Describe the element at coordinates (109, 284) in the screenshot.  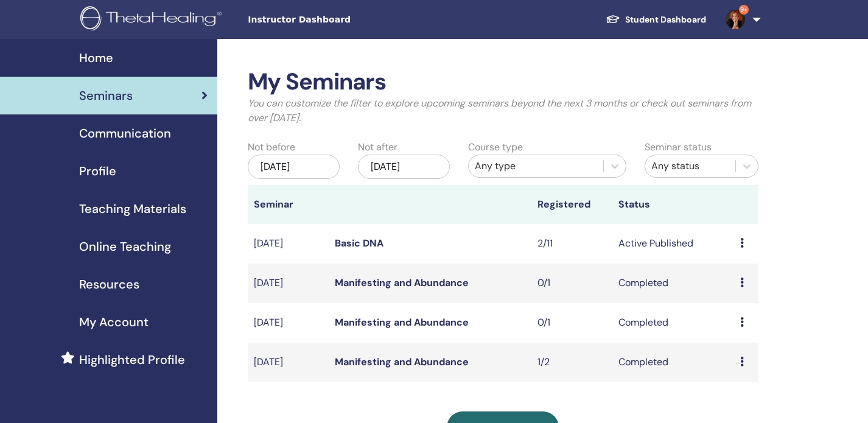
I see `span: Resources` at that location.